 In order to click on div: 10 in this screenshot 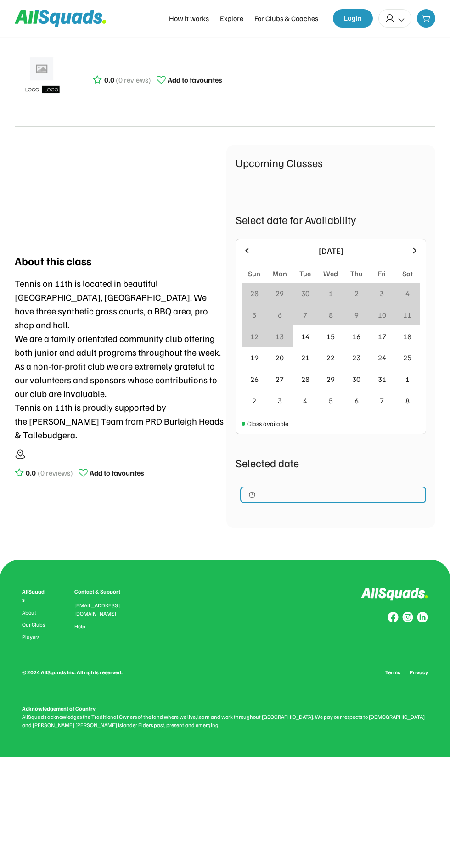, I will do `click(382, 315)`.